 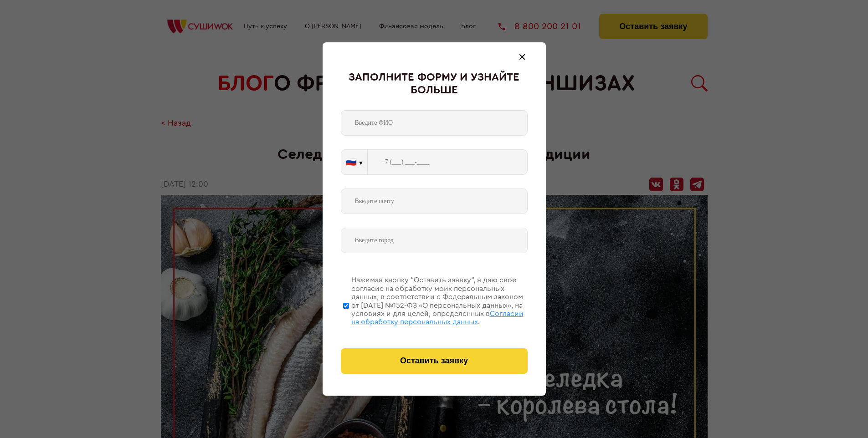 I want to click on input: Введите город, so click(x=434, y=240).